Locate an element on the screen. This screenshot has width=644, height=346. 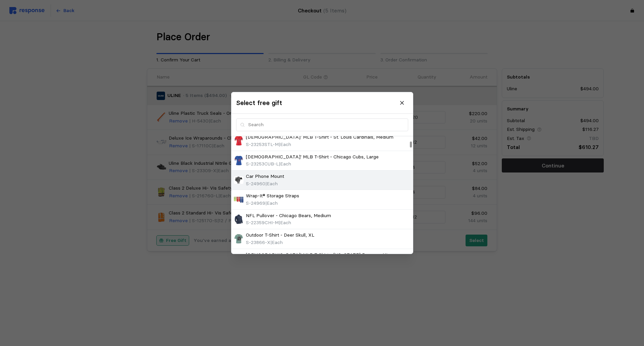
img: S-23866-X is located at coordinates (238, 238).